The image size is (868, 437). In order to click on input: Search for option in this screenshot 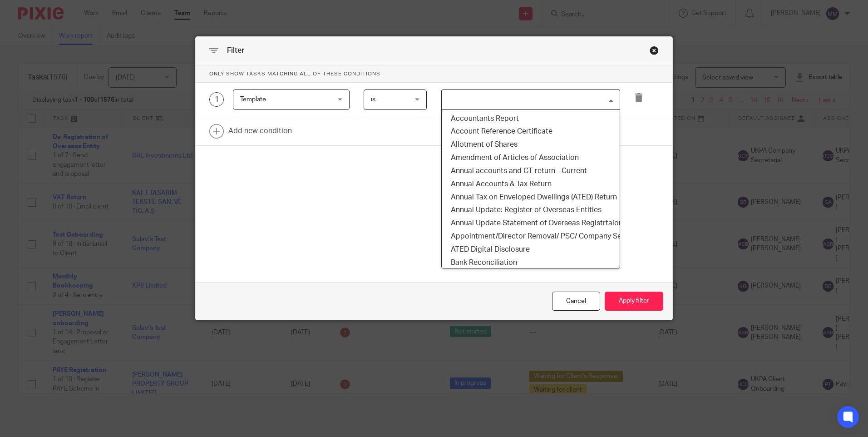, I will do `click(529, 99)`.